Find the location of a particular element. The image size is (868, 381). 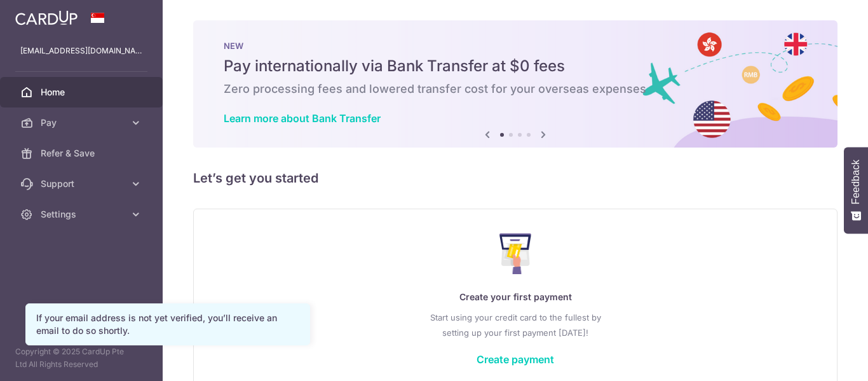

button: Feedback - Show survey is located at coordinates (856, 190).